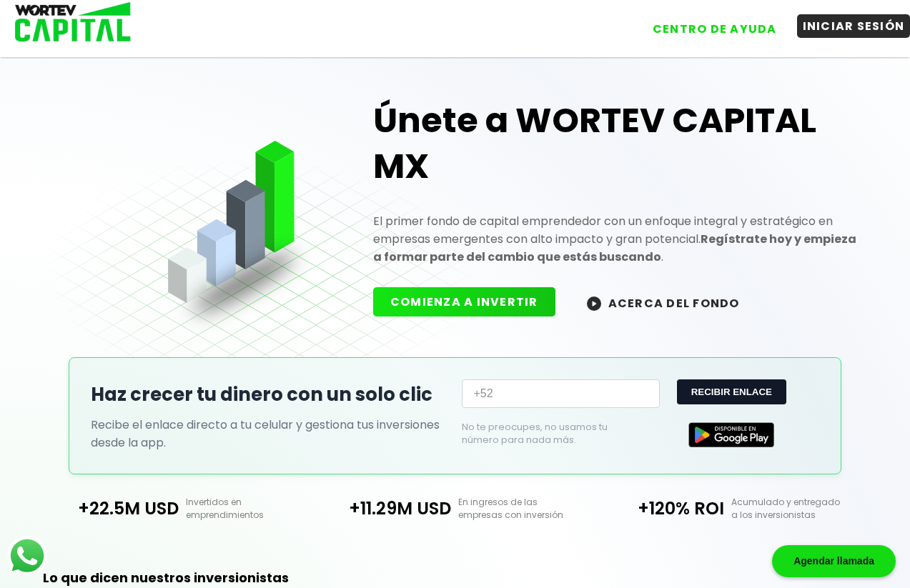 This screenshot has height=588, width=910. What do you see at coordinates (618, 144) in the screenshot?
I see `h1: Únete a WORTEV CAPITAL MX` at bounding box center [618, 144].